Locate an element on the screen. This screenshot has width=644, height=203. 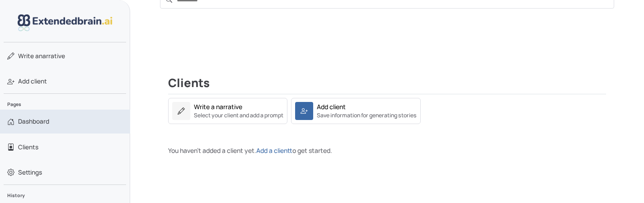
span: Clients is located at coordinates (28, 147).